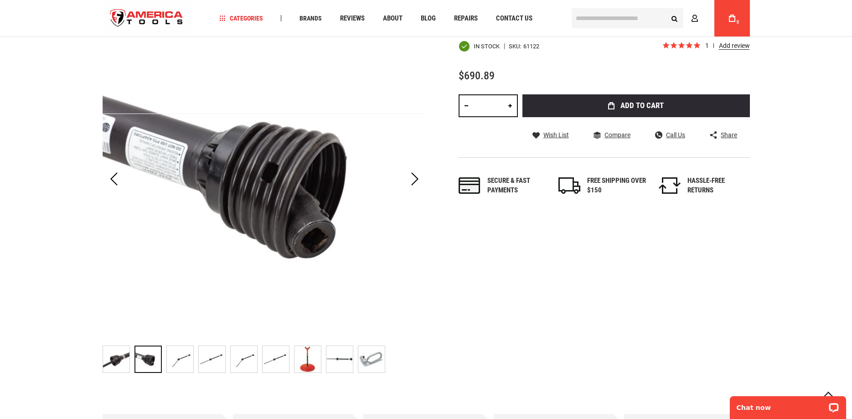 This screenshot has height=419, width=852. I want to click on span: 0, so click(738, 22).